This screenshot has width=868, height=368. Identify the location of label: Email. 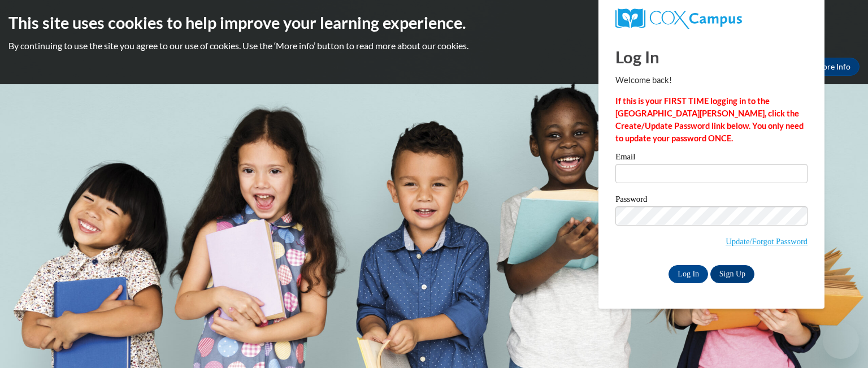
(712, 158).